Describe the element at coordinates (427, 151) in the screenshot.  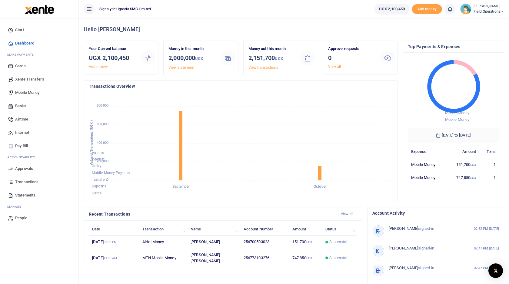
I see `th: Expense` at that location.